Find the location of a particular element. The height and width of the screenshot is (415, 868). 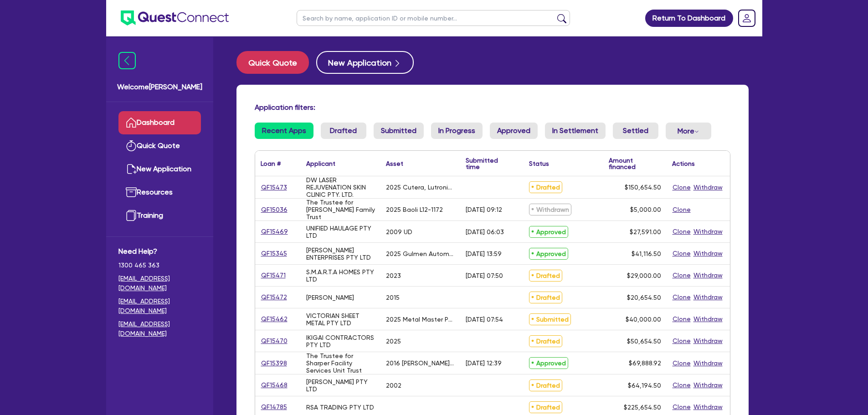

img: training is located at coordinates (131, 215).